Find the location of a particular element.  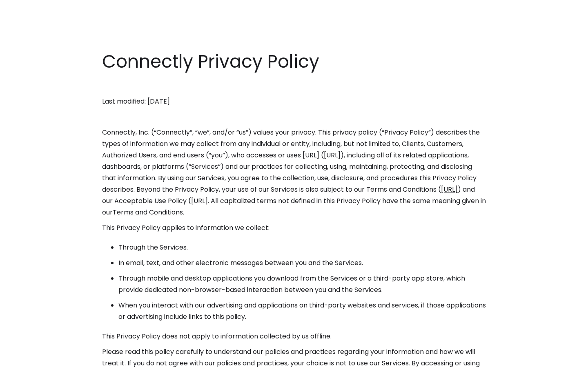

p: Connectly, Inc. (“Connectly”, “we”, and/or “us”) values your privacy. This privacy policy (“Priva... is located at coordinates (294, 172).